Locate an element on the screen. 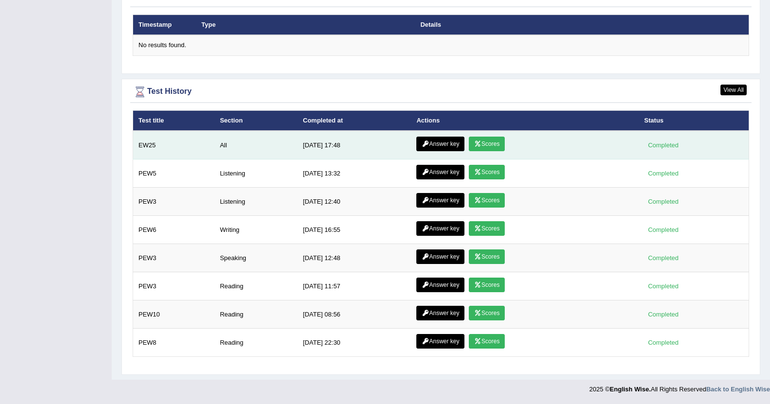  th: Timestamp is located at coordinates (165, 25).